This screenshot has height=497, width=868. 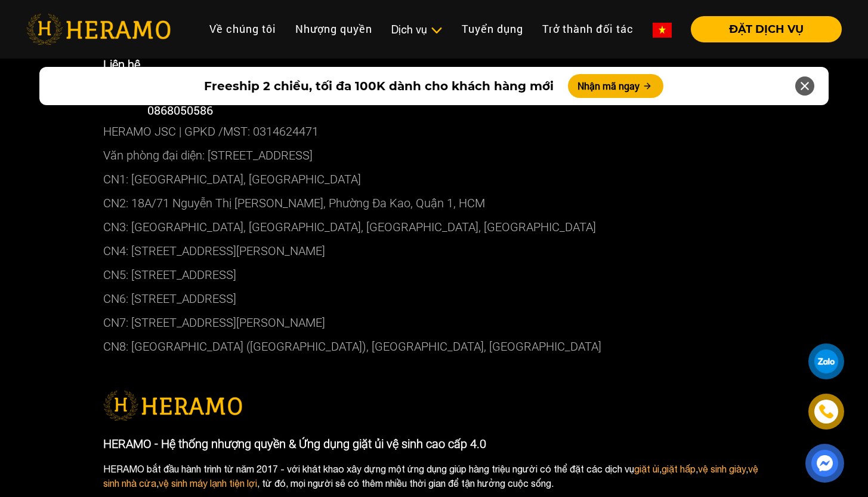 I want to click on img: phone-icon, so click(x=826, y=411).